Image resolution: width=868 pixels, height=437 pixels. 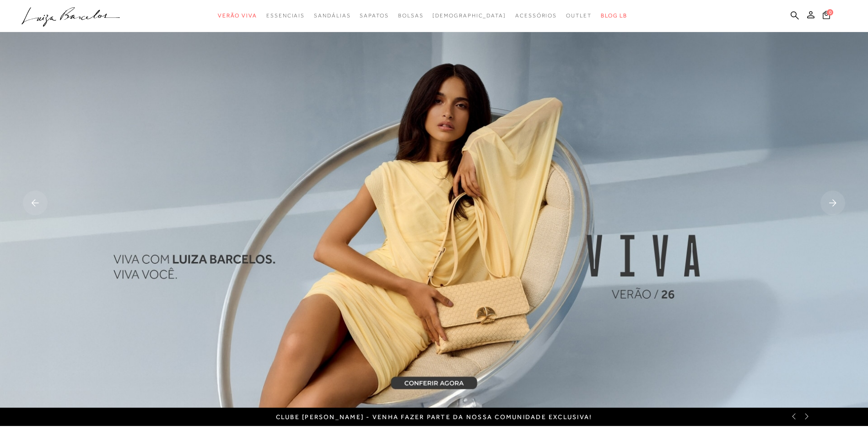 I want to click on span: Verão Viva, so click(x=238, y=15).